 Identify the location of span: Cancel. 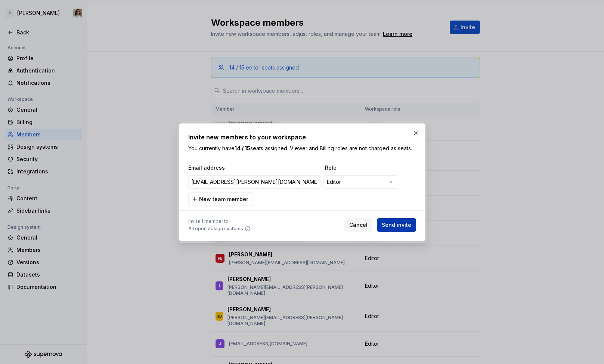
(358, 225).